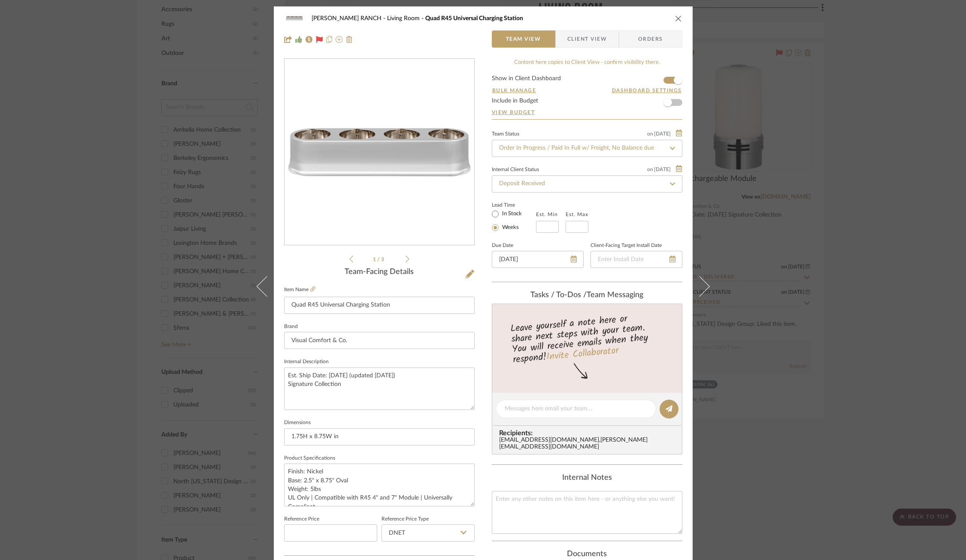  Describe the element at coordinates (299, 290) in the screenshot. I see `label: Item Name` at that location.